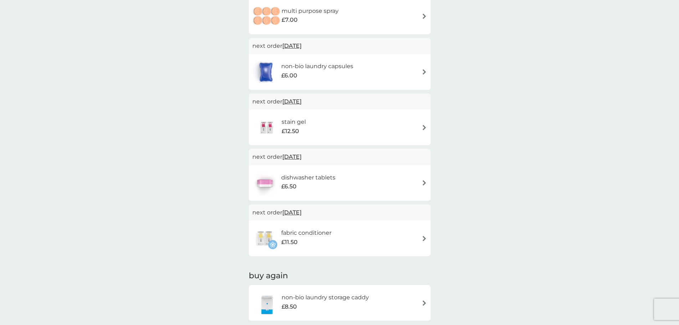 The image size is (679, 325). What do you see at coordinates (289, 307) in the screenshot?
I see `span: £8.50` at bounding box center [289, 307].